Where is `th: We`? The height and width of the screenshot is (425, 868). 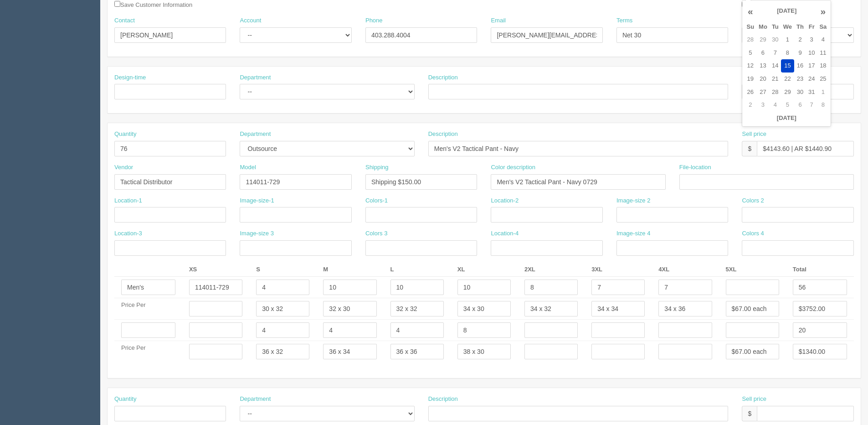 th: We is located at coordinates (788, 27).